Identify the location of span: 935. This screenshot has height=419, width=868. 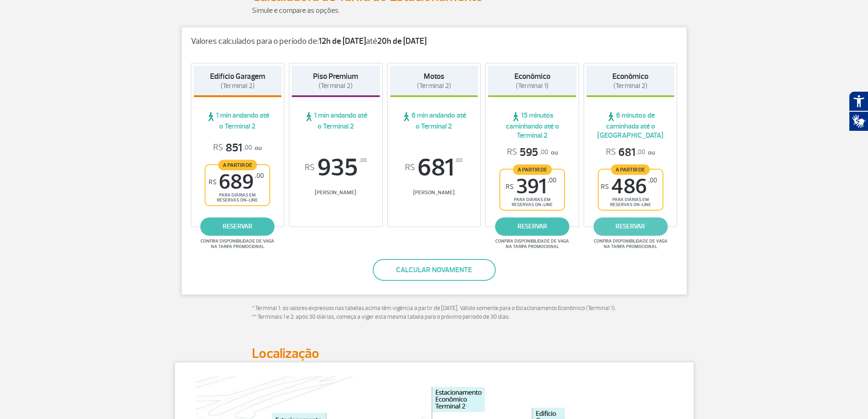
(336, 168).